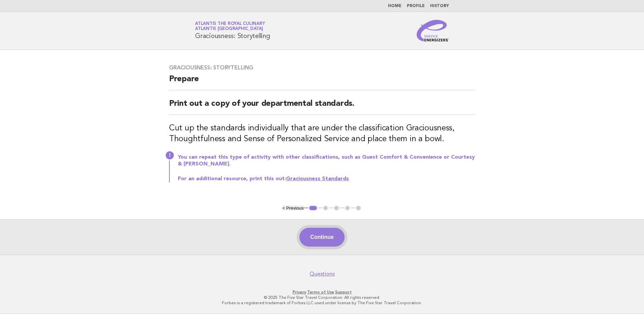 Image resolution: width=644 pixels, height=314 pixels. I want to click on a: Questions, so click(322, 274).